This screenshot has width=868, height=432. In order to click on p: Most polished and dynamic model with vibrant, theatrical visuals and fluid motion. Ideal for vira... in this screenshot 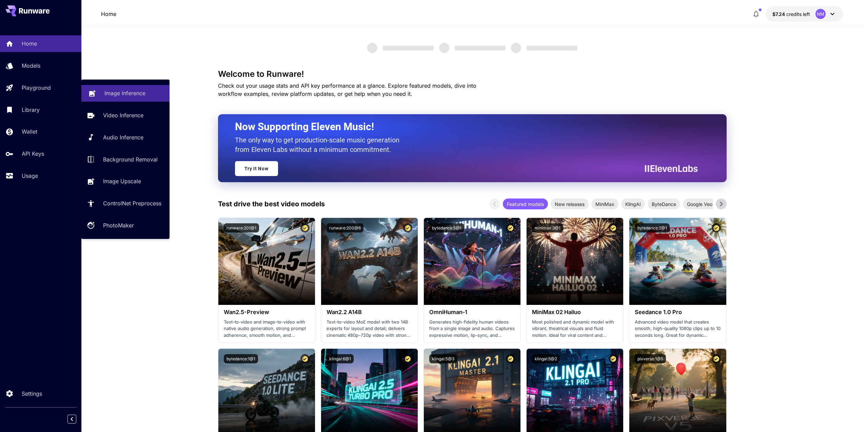, I will do `click(575, 329)`.